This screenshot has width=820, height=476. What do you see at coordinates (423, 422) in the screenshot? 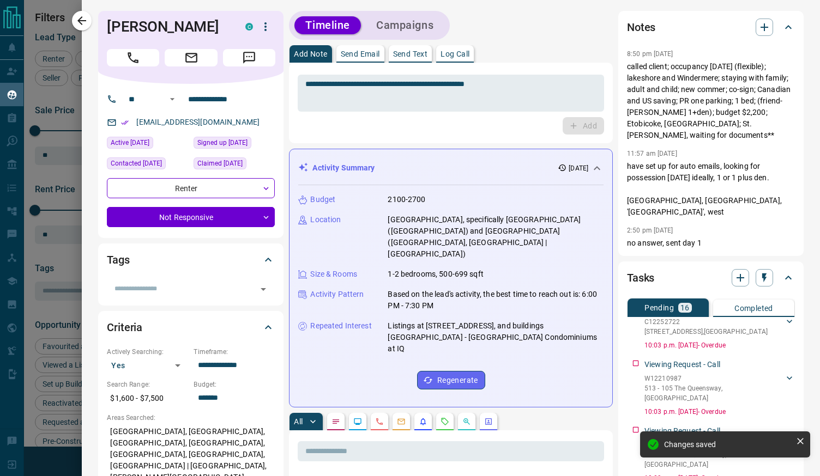
I see `svg: Listing Alerts` at bounding box center [423, 422].